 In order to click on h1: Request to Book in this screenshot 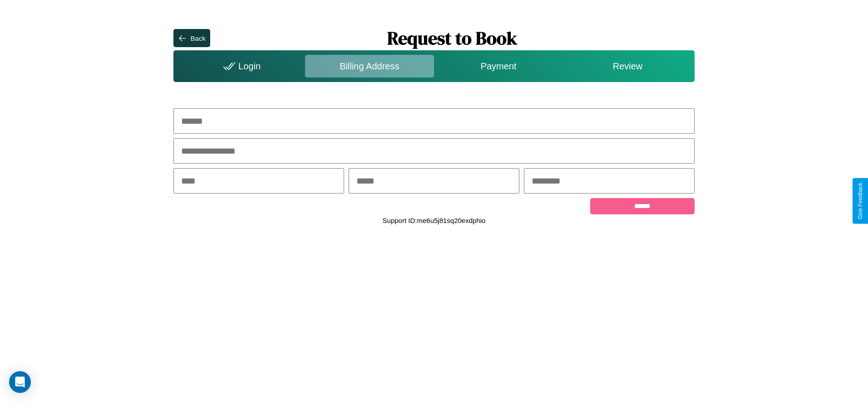, I will do `click(452, 38)`.